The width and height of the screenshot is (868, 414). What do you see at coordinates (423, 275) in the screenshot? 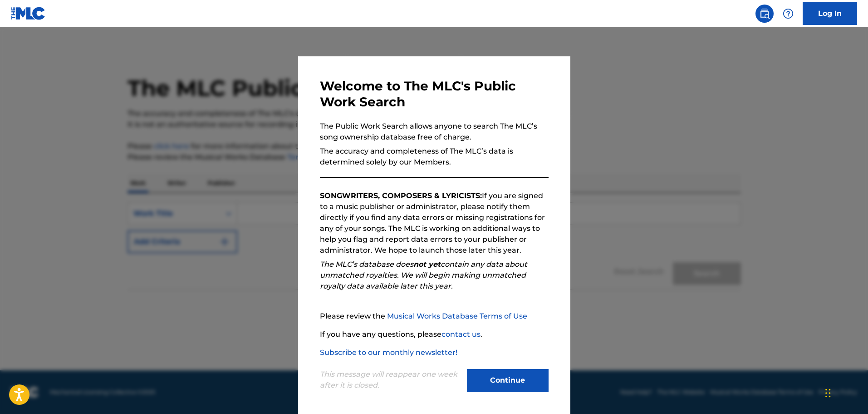
I see `em: The MLC’s database does contain any data about unmatched royalties. We will begin making unmatche...` at bounding box center [423, 275].